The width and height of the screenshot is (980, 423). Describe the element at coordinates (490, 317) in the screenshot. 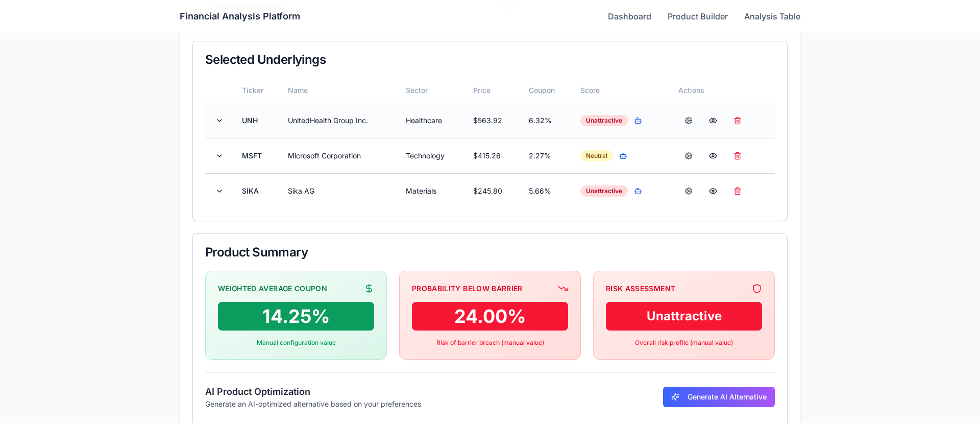

I see `div: 24.00 %` at that location.